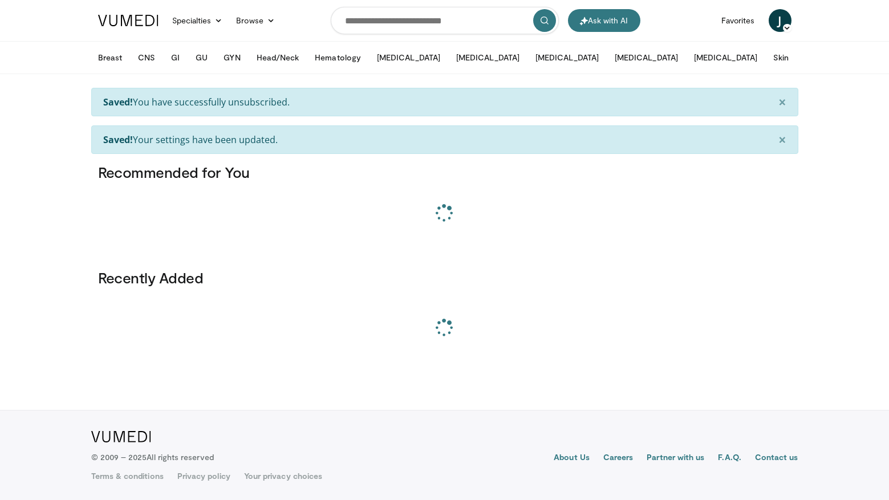 The height and width of the screenshot is (500, 889). Describe the element at coordinates (780, 21) in the screenshot. I see `a: J` at that location.